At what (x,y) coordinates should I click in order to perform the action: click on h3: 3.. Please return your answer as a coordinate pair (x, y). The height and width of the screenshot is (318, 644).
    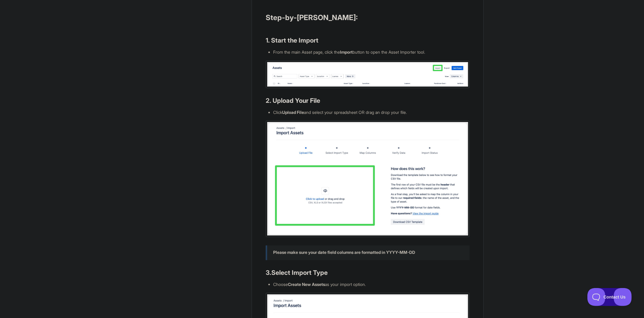
    Looking at the image, I should click on (367, 273).